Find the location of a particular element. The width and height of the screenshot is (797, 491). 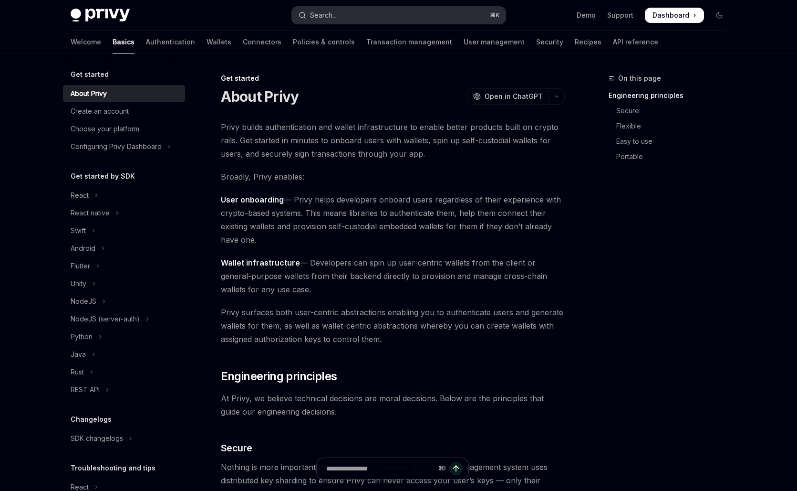

span: Engineering principles is located at coordinates (279, 376).